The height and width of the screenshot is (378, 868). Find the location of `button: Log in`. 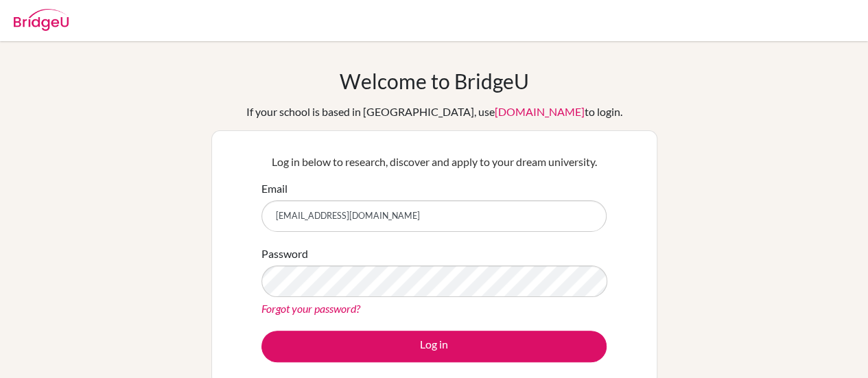

button: Log in is located at coordinates (434, 346).